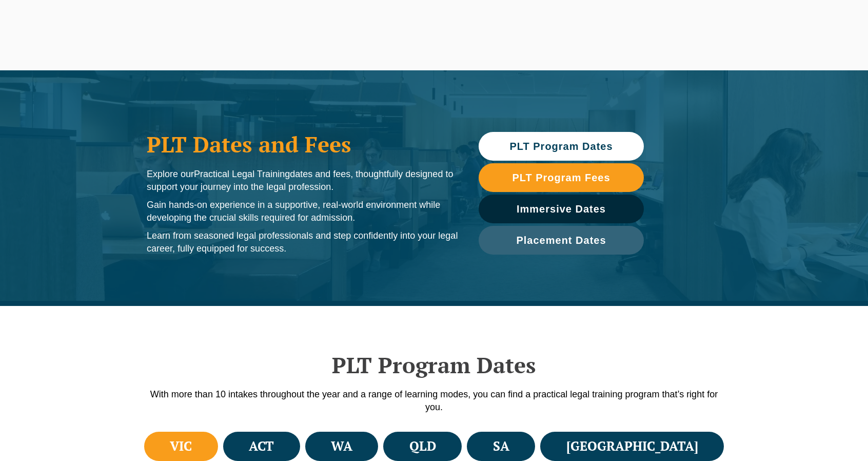 The image size is (868, 461). I want to click on span: PLT Program Fees, so click(561, 178).